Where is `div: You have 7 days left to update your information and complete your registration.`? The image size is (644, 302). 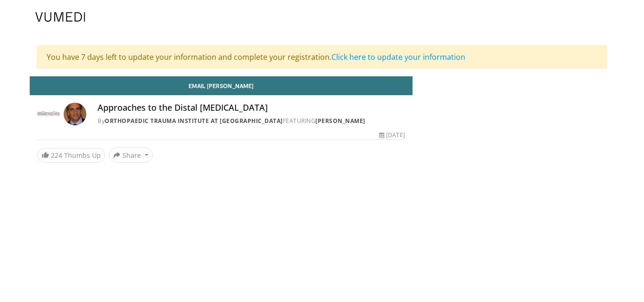
div: You have 7 days left to update your information and complete your registration. is located at coordinates (322, 57).